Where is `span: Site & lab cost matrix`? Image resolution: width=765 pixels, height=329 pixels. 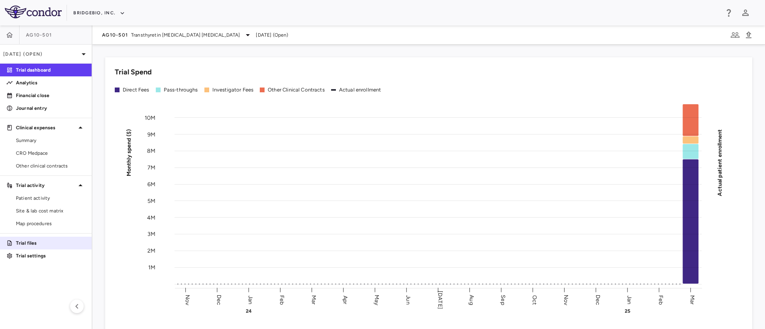 span: Site & lab cost matrix is located at coordinates (51, 211).